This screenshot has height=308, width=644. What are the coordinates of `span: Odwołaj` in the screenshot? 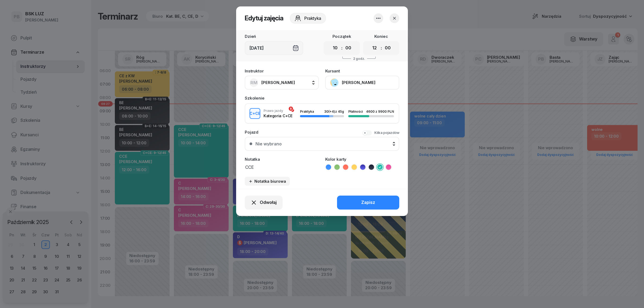 It's located at (268, 203).